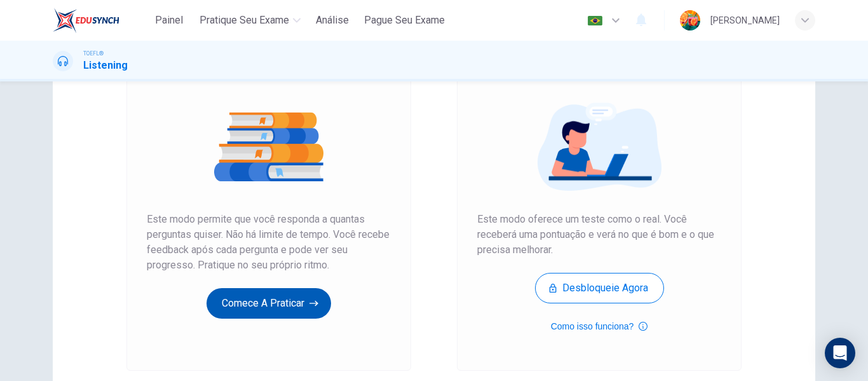 This screenshot has height=381, width=868. What do you see at coordinates (840, 353) in the screenshot?
I see `div: Open Intercom Messenger` at bounding box center [840, 353].